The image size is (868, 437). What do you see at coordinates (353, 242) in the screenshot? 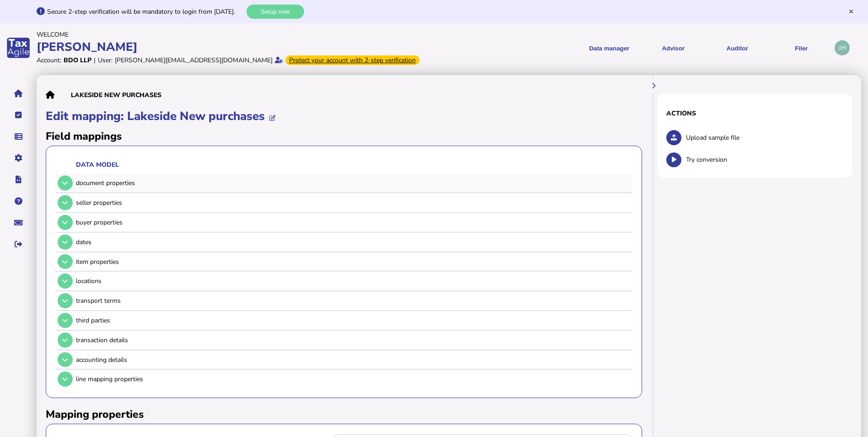
I see `div: dates` at bounding box center [353, 242].